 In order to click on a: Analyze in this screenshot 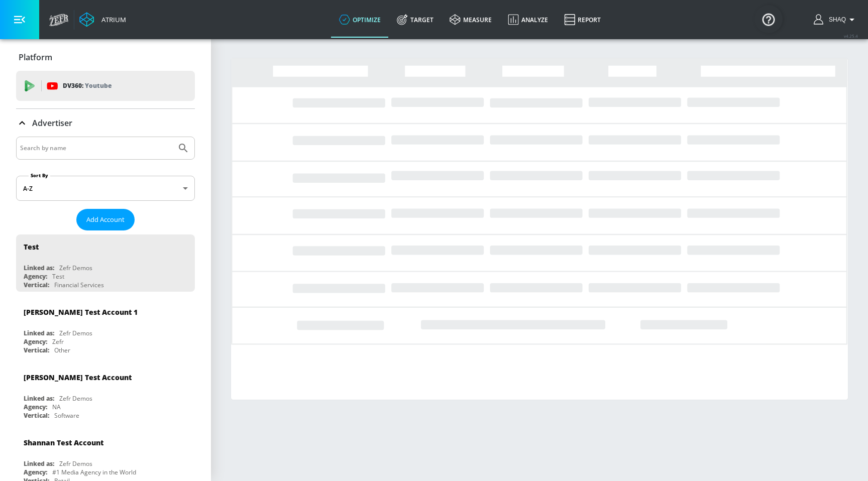, I will do `click(528, 20)`.